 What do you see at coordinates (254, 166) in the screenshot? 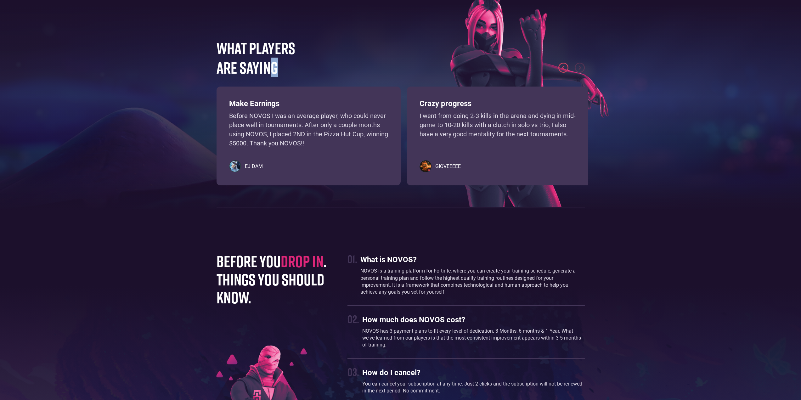
I see `h5: EJ DAM` at bounding box center [254, 166].